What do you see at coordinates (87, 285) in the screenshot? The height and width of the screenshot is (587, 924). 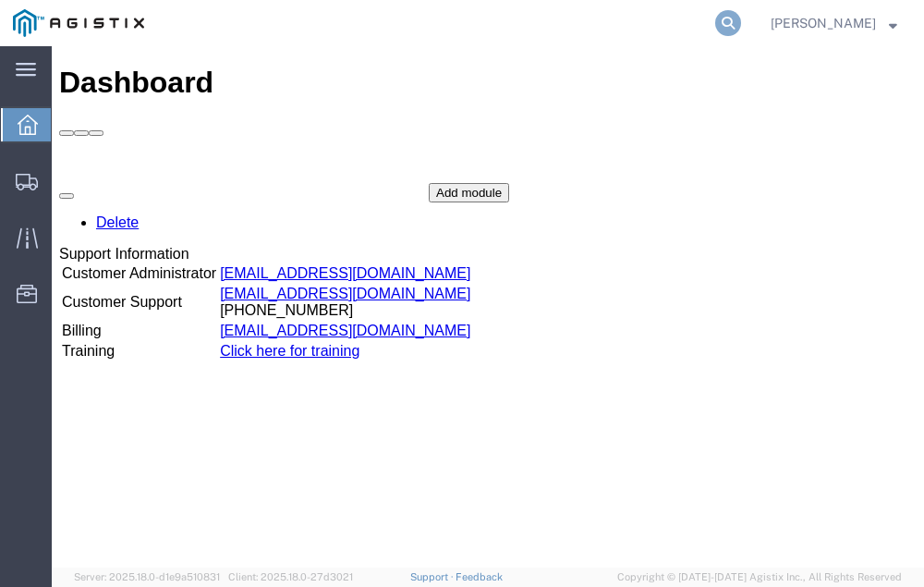 I see `td: Billing` at bounding box center [87, 285].